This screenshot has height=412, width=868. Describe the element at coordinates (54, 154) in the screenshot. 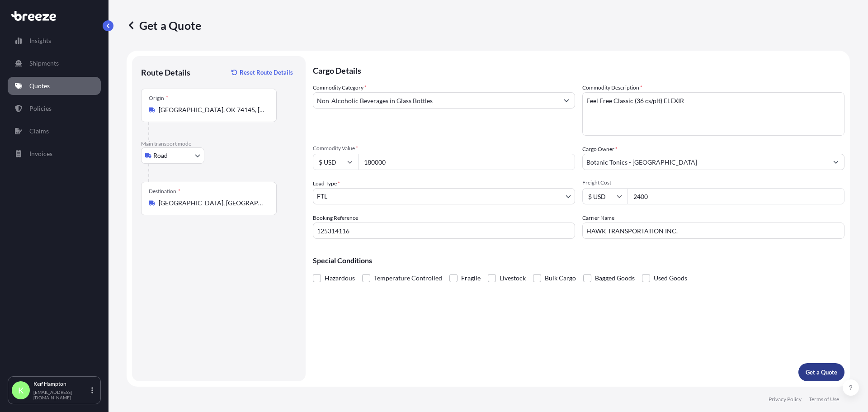

I see `a: Invoices` at that location.